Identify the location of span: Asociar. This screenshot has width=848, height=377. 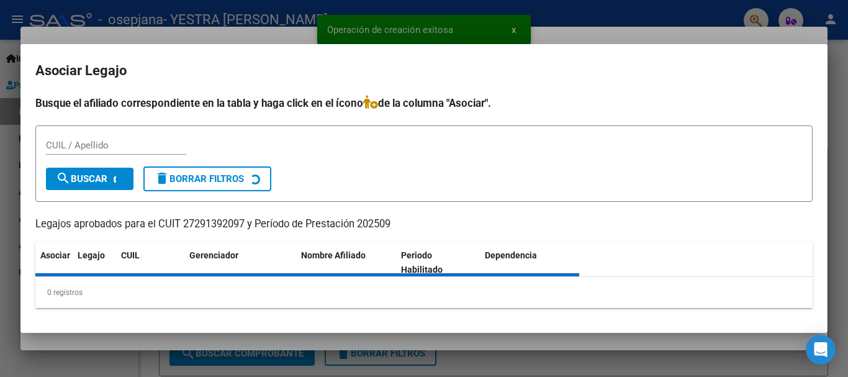
(55, 255).